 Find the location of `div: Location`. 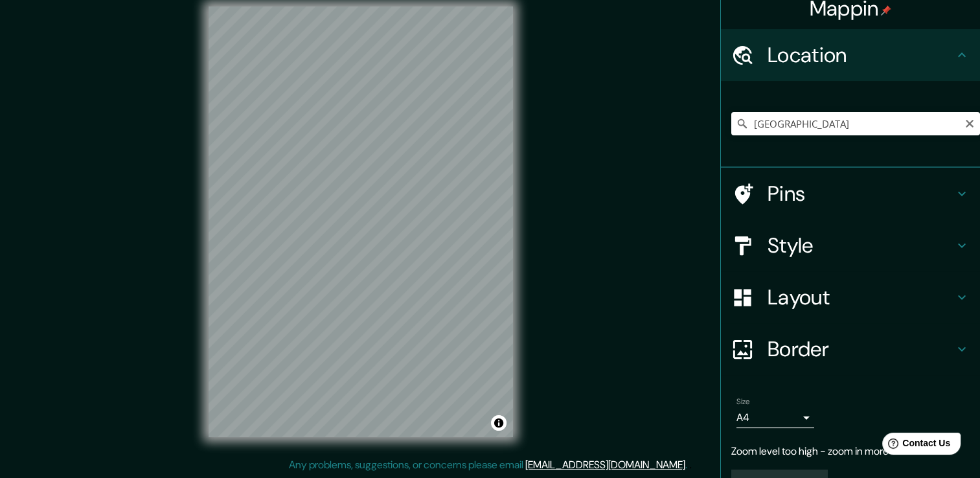

div: Location is located at coordinates (851, 55).